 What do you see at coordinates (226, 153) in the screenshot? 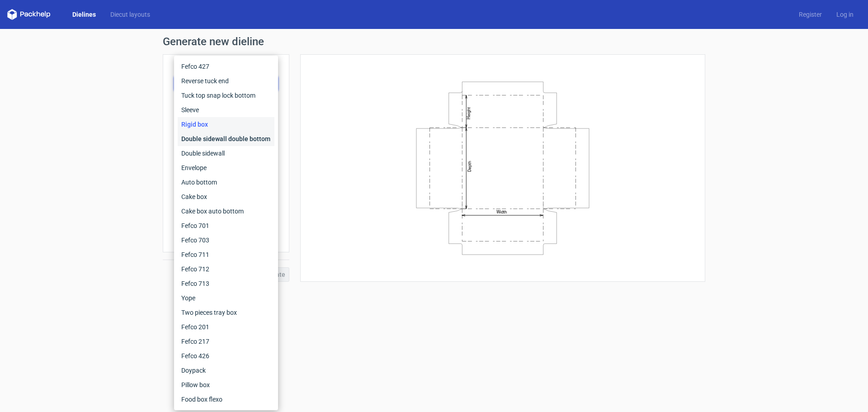
I see `div: Double sidewall` at bounding box center [226, 153].